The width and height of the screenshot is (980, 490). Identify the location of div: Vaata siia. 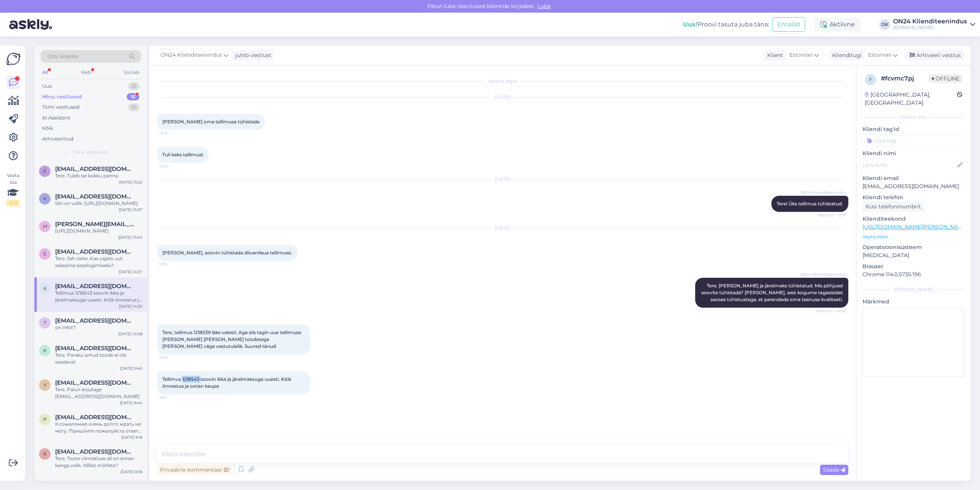
(13, 189).